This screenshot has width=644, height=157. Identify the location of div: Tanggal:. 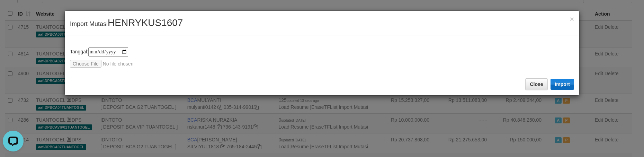
(322, 58).